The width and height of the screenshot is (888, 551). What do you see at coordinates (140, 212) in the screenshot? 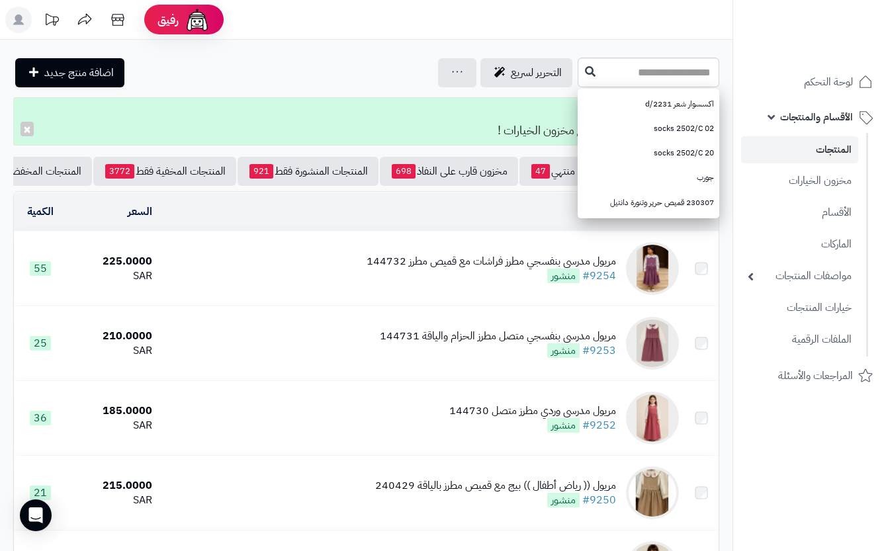
I see `a: السعر` at bounding box center [140, 212].